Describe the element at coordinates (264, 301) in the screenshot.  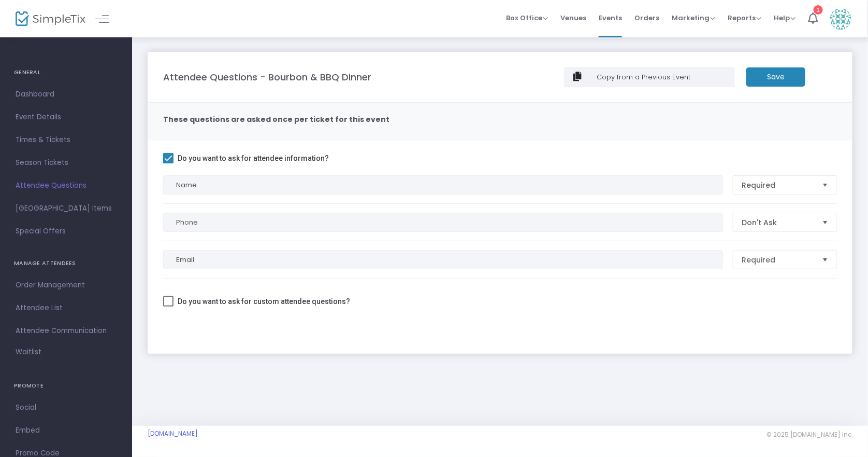
I see `span: Do you want to ask for custom attendee questions?` at that location.